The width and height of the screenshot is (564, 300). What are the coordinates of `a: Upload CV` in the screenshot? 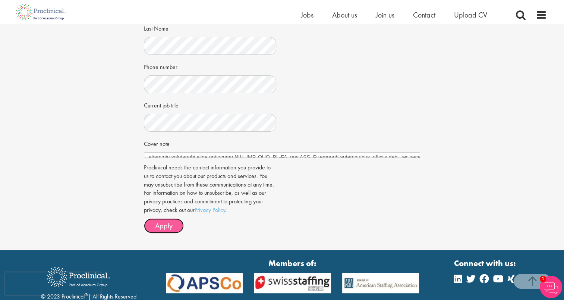 It's located at (470, 15).